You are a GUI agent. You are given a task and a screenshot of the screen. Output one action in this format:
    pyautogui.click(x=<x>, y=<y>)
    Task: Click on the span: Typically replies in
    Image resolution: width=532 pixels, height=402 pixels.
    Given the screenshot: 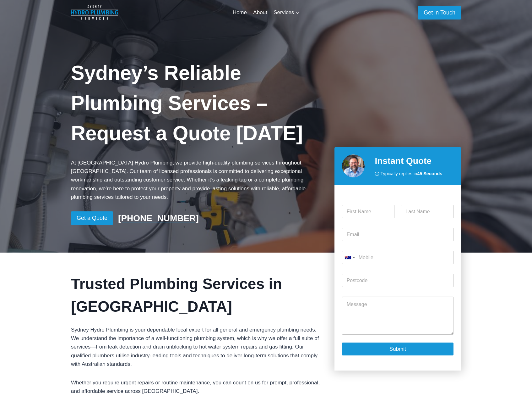 What is the action you would take?
    pyautogui.click(x=411, y=173)
    